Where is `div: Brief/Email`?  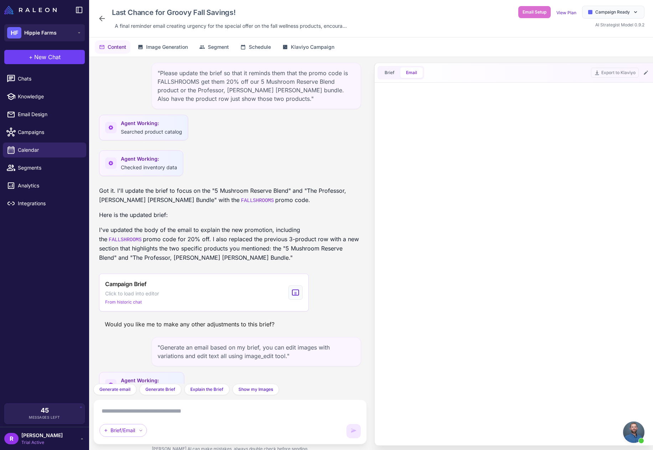 div: Brief/Email is located at coordinates (123, 431).